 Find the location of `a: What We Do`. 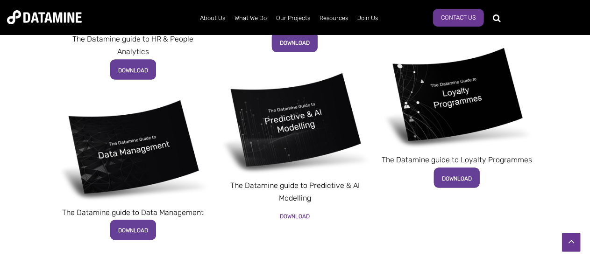

a: What We Do is located at coordinates (250, 18).